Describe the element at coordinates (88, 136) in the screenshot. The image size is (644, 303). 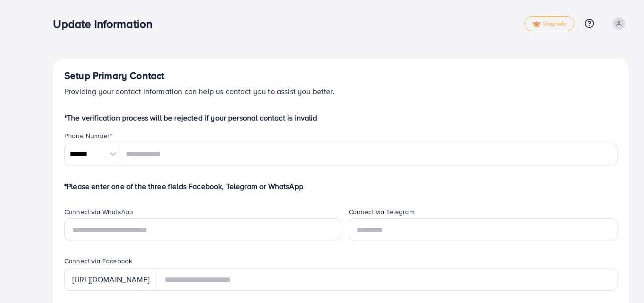
I see `label: Phone Number` at that location.